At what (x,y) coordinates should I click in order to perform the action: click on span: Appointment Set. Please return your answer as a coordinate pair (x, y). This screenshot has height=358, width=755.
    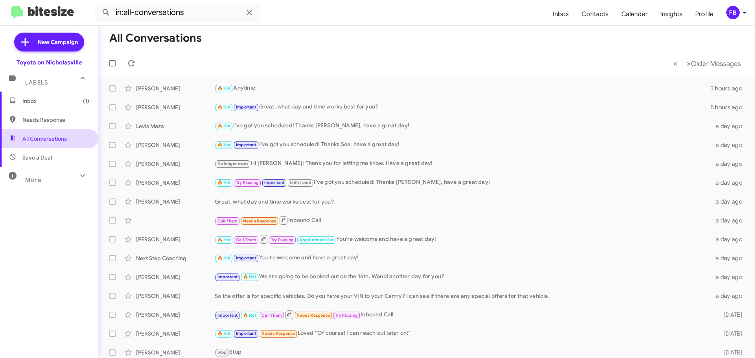
    Looking at the image, I should click on (317, 240).